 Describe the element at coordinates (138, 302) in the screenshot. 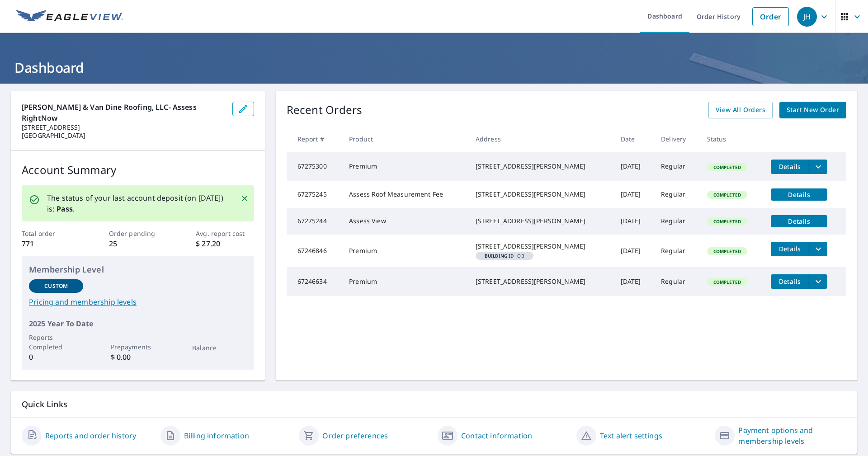

I see `a: Pricing and membership levels` at that location.